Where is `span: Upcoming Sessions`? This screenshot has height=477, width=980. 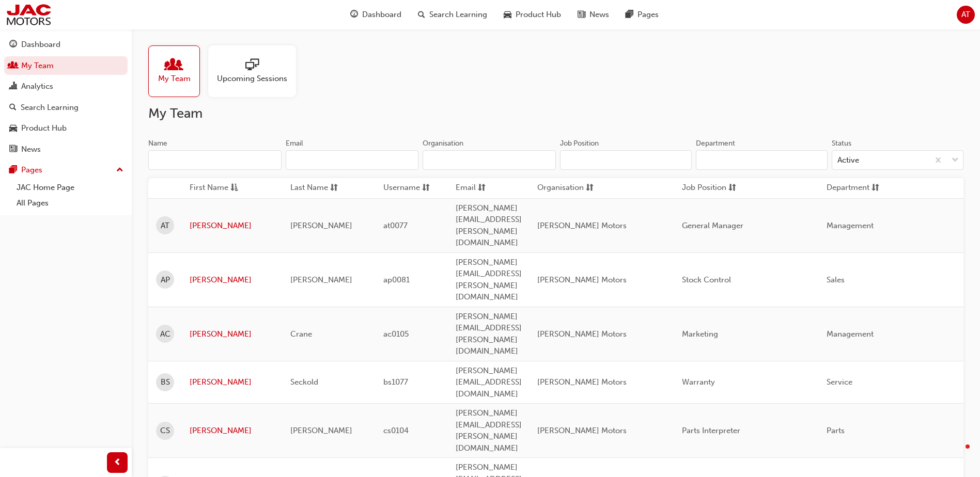
span: Upcoming Sessions is located at coordinates (252, 78).